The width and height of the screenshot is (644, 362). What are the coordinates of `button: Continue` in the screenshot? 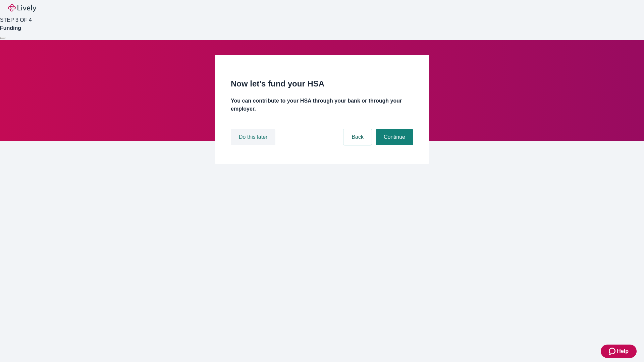 It's located at (395, 137).